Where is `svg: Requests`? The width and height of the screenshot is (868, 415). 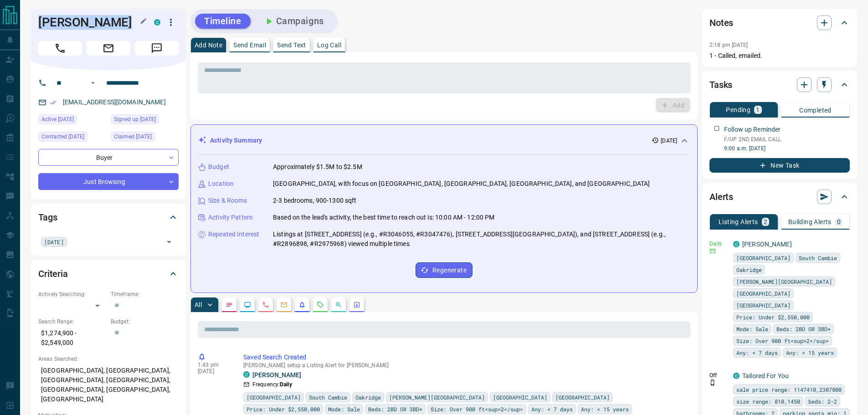
svg: Requests is located at coordinates (321, 305).